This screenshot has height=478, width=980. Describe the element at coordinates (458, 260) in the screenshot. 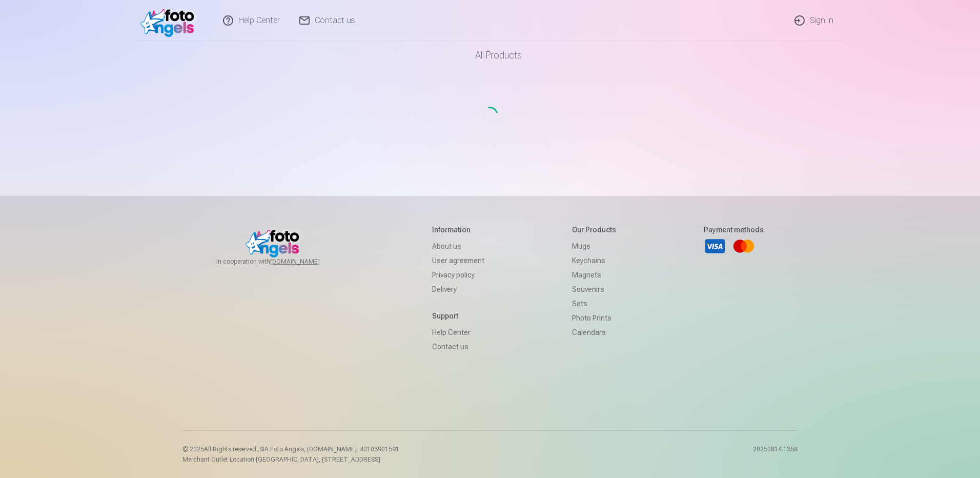

I see `a: User agreement` at that location.